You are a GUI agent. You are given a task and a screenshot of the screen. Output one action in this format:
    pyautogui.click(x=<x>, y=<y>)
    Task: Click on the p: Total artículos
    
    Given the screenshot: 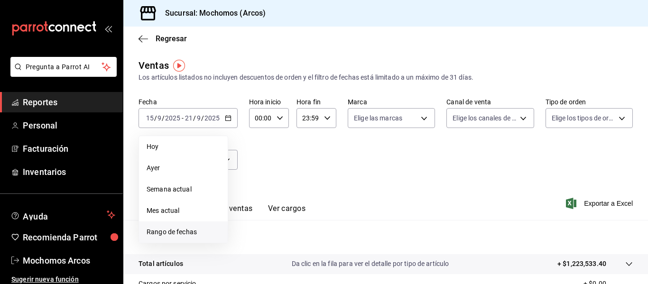 What is the action you would take?
    pyautogui.click(x=161, y=264)
    